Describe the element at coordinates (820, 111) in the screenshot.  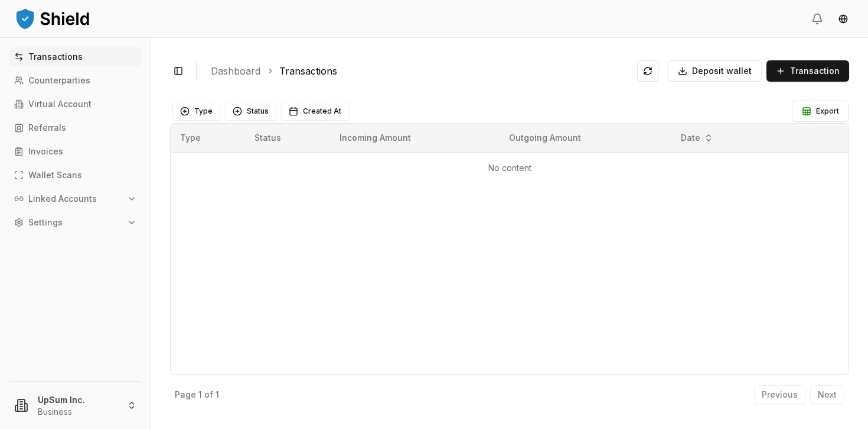
I see `button: Export` at that location.